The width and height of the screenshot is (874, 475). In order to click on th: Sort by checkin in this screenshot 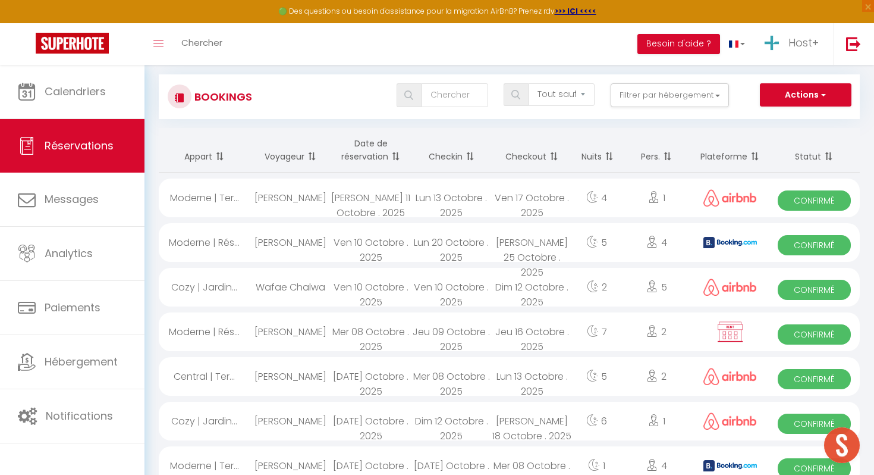, I will do `click(451, 150)`.